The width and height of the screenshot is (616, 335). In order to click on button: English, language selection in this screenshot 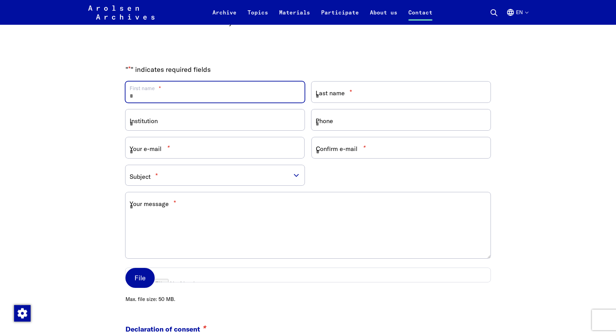, I will do `click(517, 16)`.